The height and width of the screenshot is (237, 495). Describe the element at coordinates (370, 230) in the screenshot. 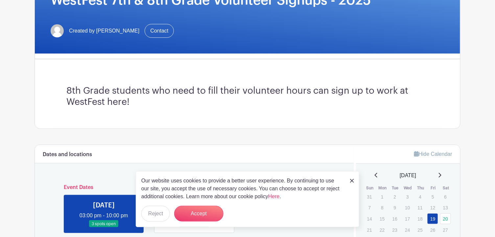

I see `p: 21` at that location.